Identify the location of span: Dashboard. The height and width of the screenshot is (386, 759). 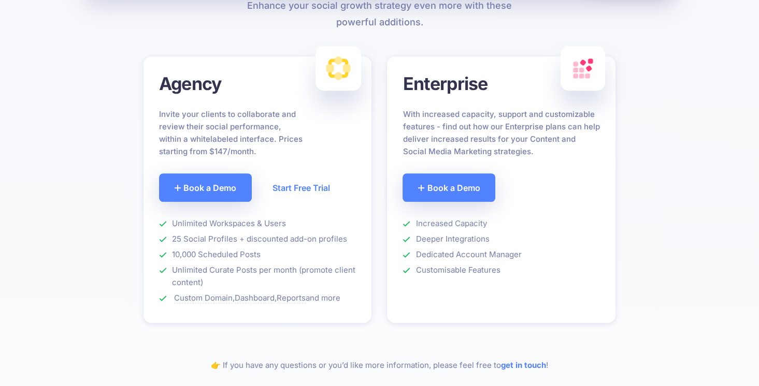
(254, 298).